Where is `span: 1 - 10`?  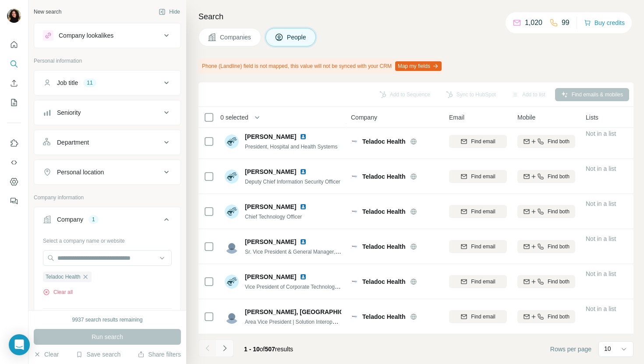 span: 1 - 10 is located at coordinates (252, 349).